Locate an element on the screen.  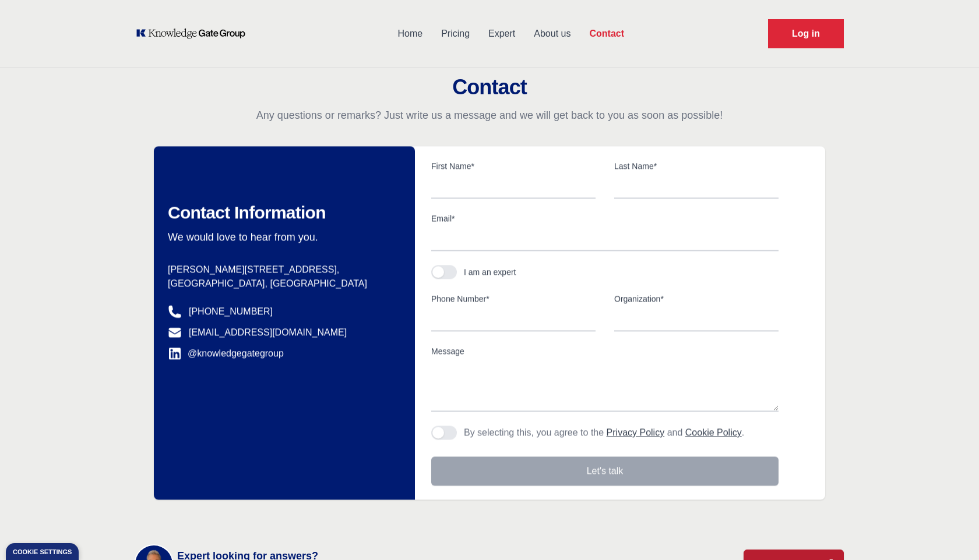
a: KOL Knowledge Platform: Talk to Key External Experts (KEE) is located at coordinates (194, 34).